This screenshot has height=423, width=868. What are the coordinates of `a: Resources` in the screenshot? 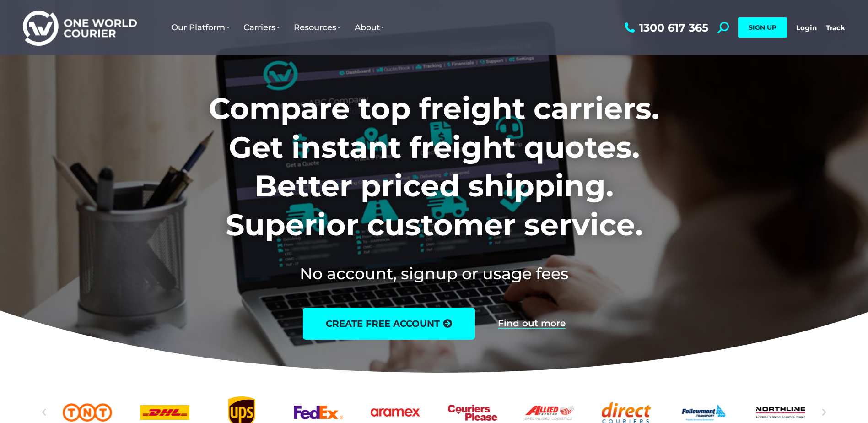 It's located at (317, 28).